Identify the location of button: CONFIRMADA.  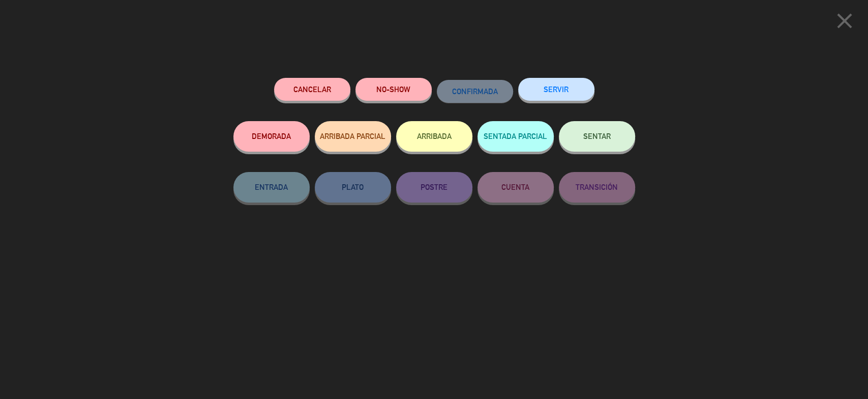
(475, 91).